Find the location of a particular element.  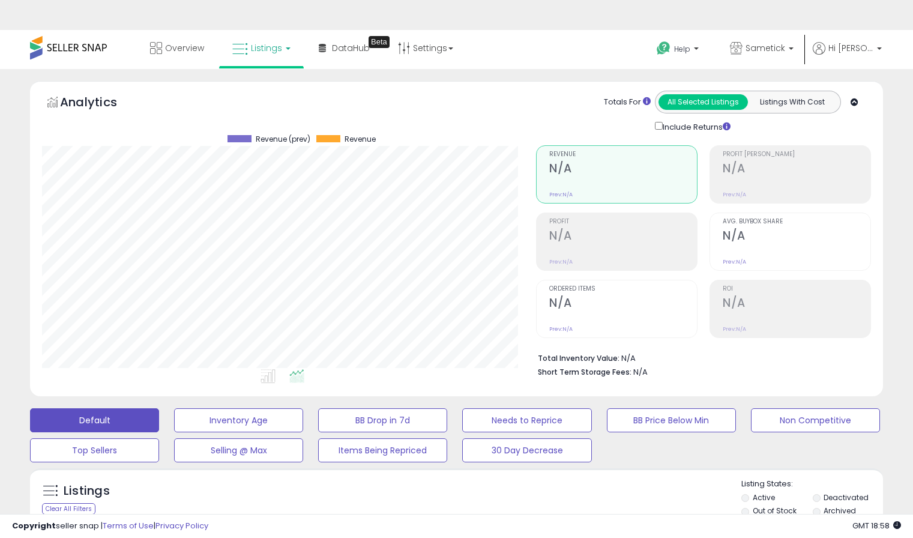

b: Total Inventory Value: is located at coordinates (579, 358).